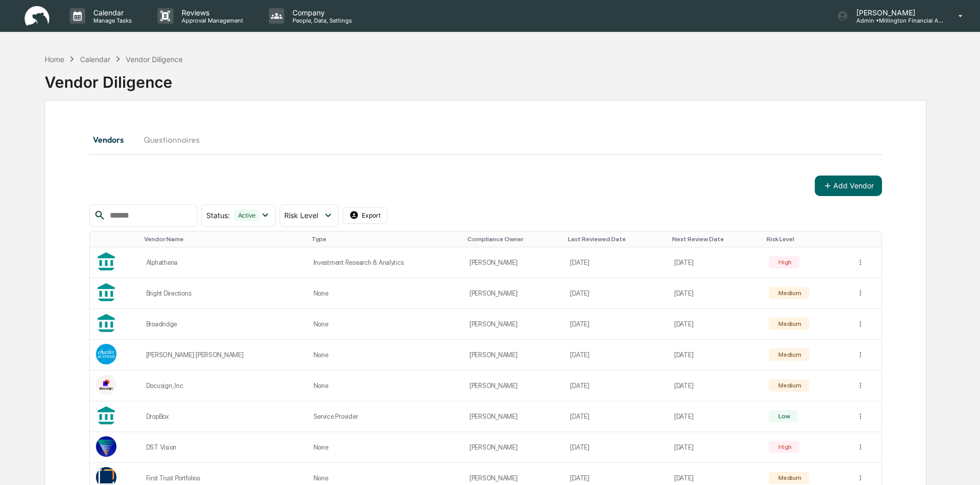  Describe the element at coordinates (171, 140) in the screenshot. I see `button: Questionnaires` at that location.